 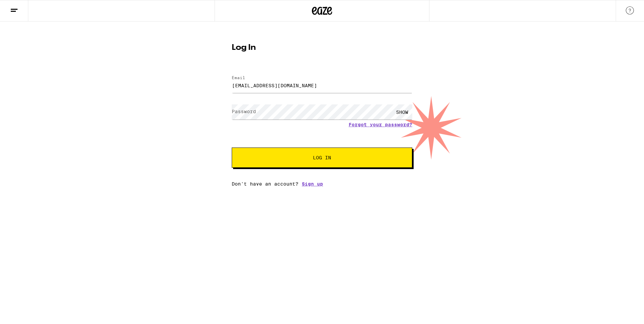 What do you see at coordinates (244, 111) in the screenshot?
I see `label: Password` at bounding box center [244, 111].